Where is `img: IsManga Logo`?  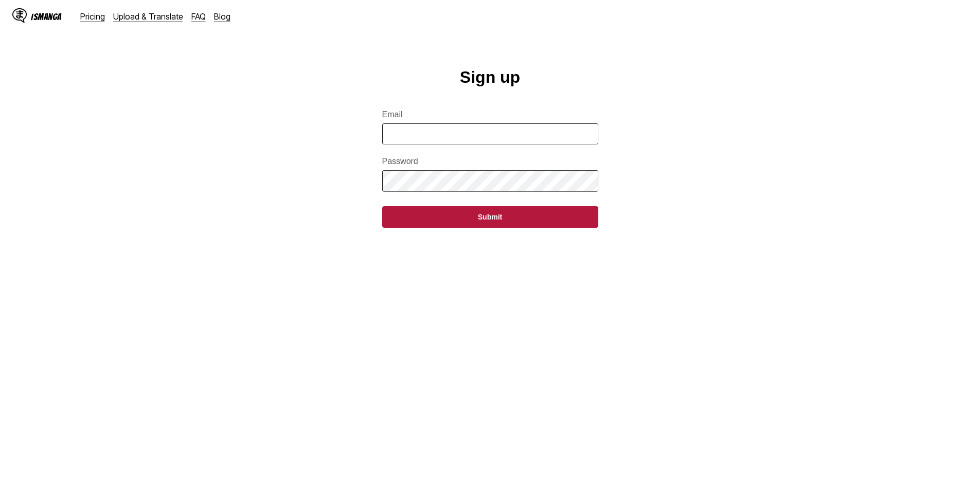 img: IsManga Logo is located at coordinates (20, 16).